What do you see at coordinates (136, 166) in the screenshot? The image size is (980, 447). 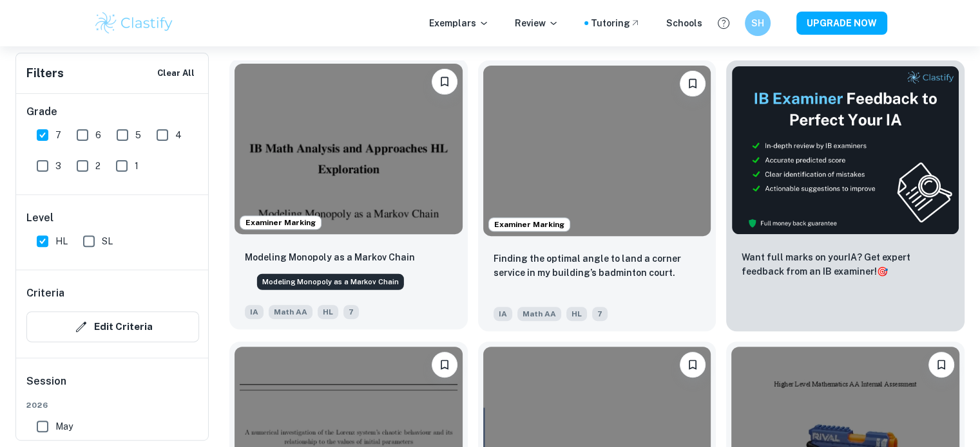 I see `span: 1` at bounding box center [136, 166].